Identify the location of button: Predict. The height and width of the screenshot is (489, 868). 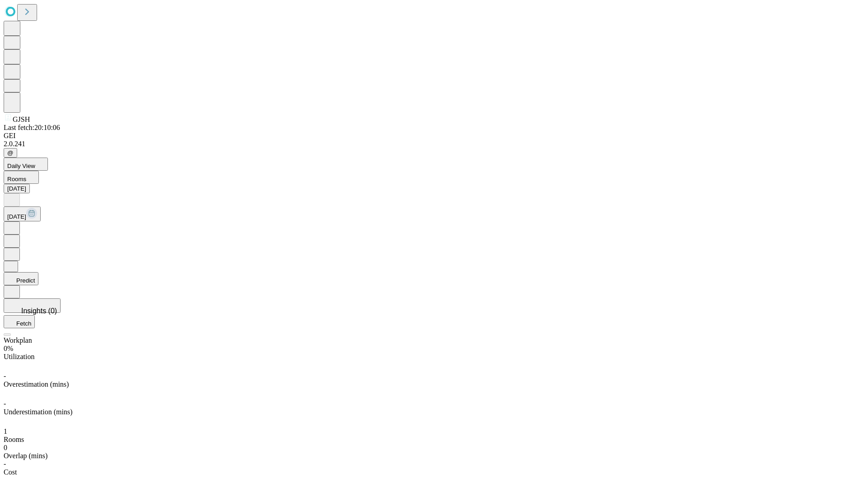
(21, 278).